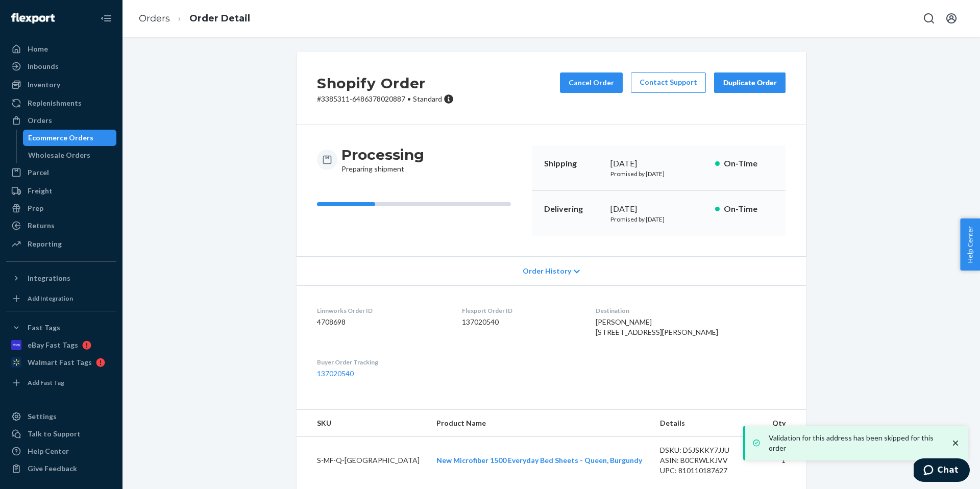 This screenshot has width=980, height=489. Describe the element at coordinates (955, 443) in the screenshot. I see `svg: close toast` at that location.